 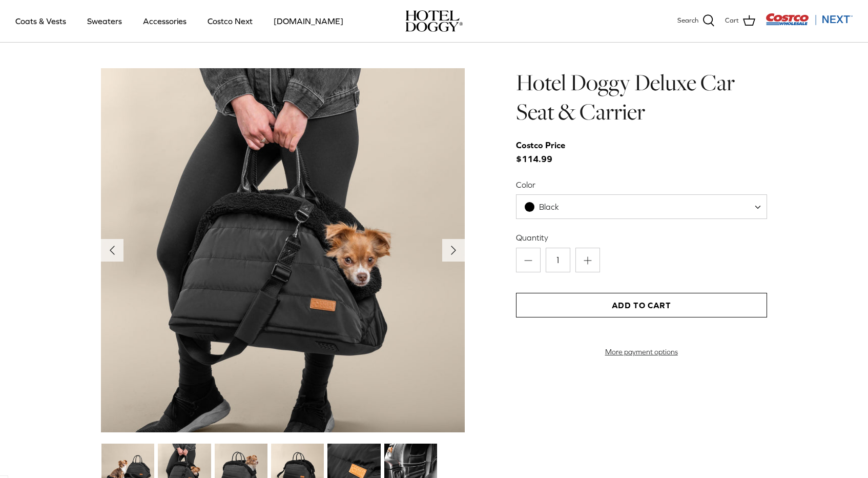 I want to click on a: Accessories, so click(x=164, y=21).